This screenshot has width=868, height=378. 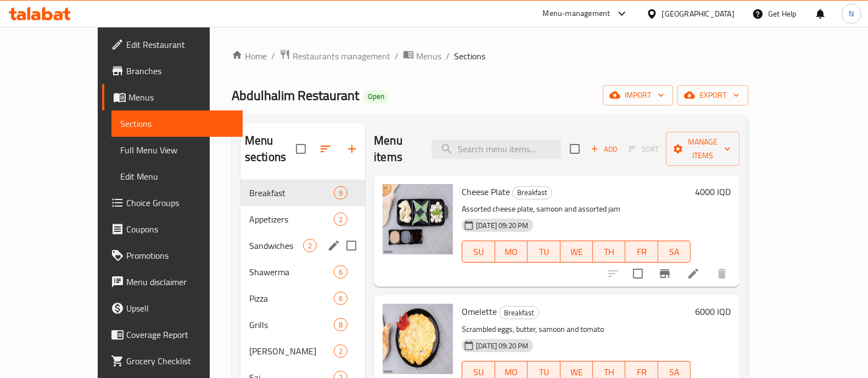 What do you see at coordinates (177, 176) in the screenshot?
I see `span: Edit Menu` at bounding box center [177, 176].